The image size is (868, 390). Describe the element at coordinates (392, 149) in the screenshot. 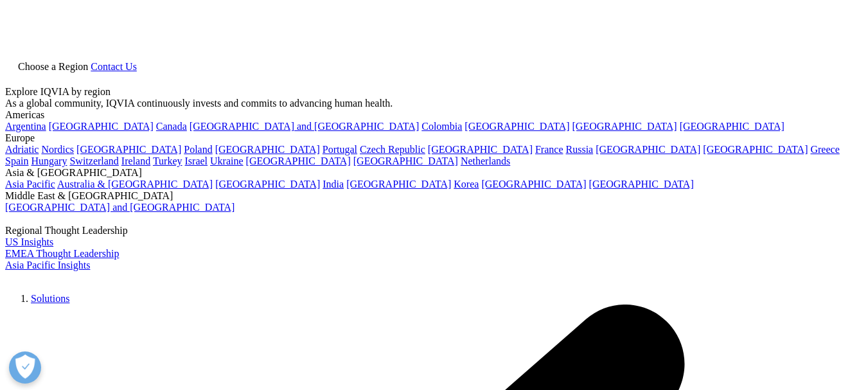

I see `a: Czech Republic` at that location.